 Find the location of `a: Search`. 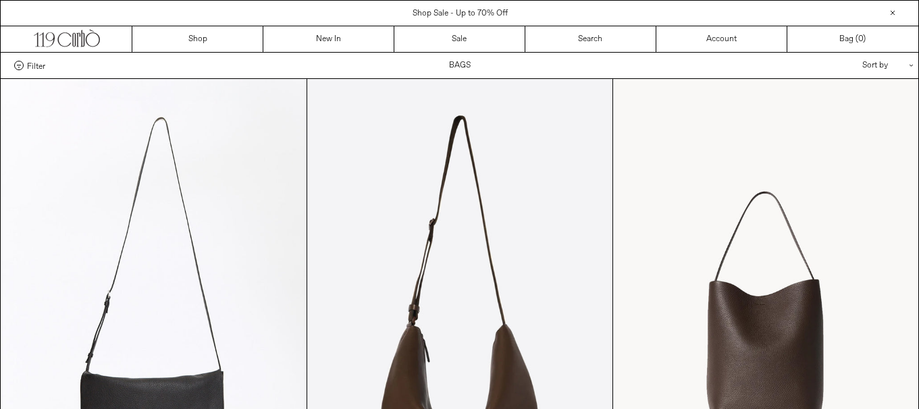

a: Search is located at coordinates (591, 39).